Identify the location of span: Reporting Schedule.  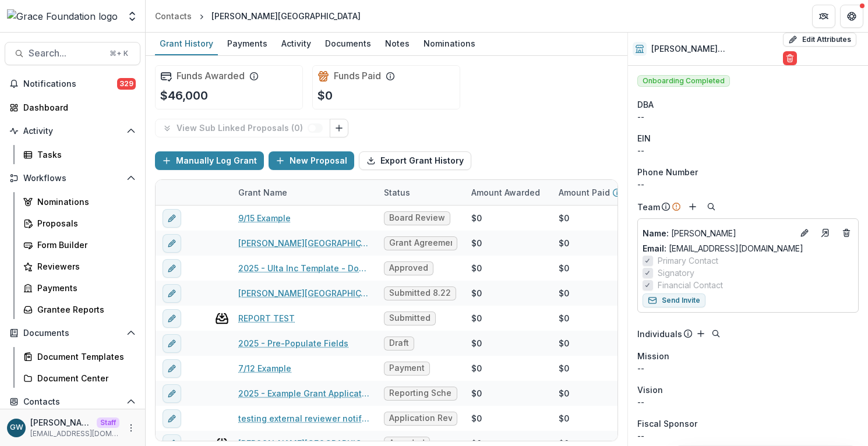
(420, 393).